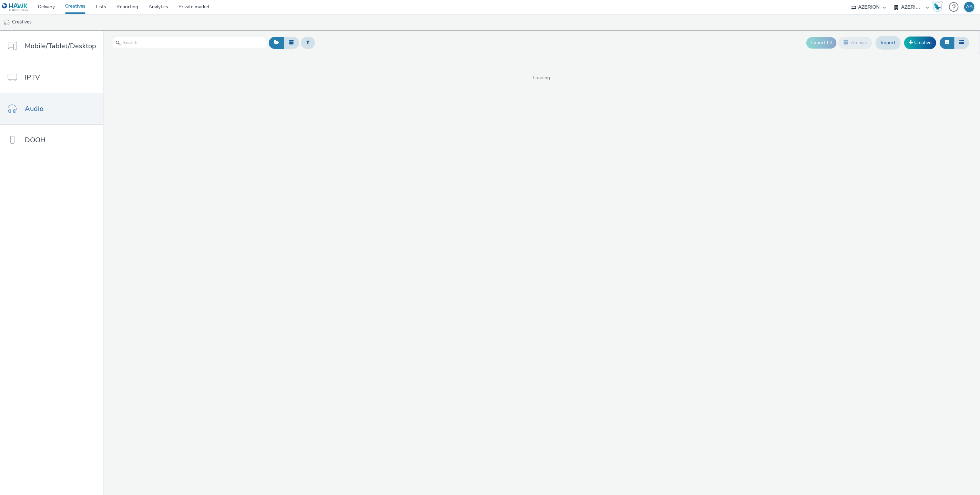  Describe the element at coordinates (947, 43) in the screenshot. I see `button: Grid` at that location.